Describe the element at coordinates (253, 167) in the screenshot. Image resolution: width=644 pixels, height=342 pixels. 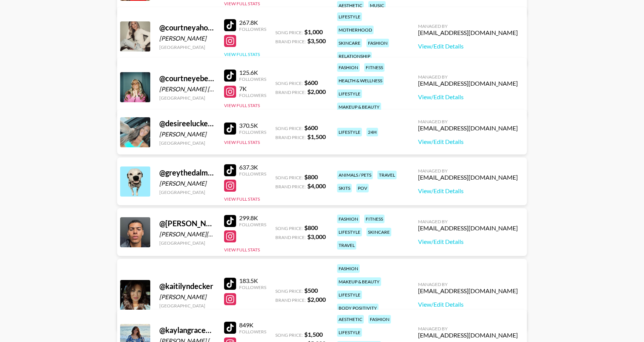
I see `div: 637.3K` at that location.